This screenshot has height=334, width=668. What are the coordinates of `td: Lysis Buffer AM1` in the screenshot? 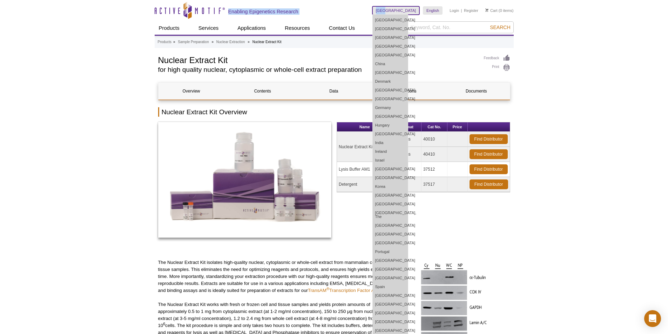 It's located at (365, 169).